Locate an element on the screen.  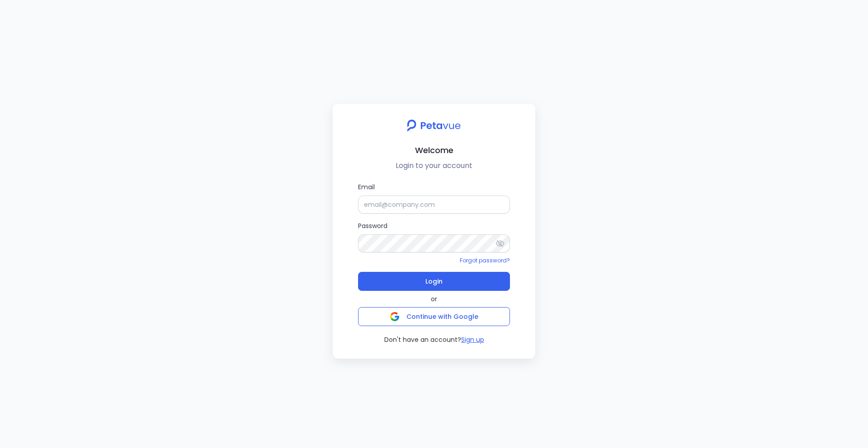
input: Password is located at coordinates (434, 243).